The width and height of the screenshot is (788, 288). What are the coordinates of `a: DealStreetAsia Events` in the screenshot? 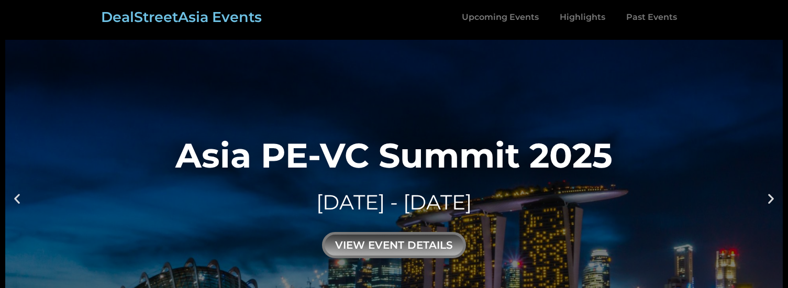 It's located at (181, 17).